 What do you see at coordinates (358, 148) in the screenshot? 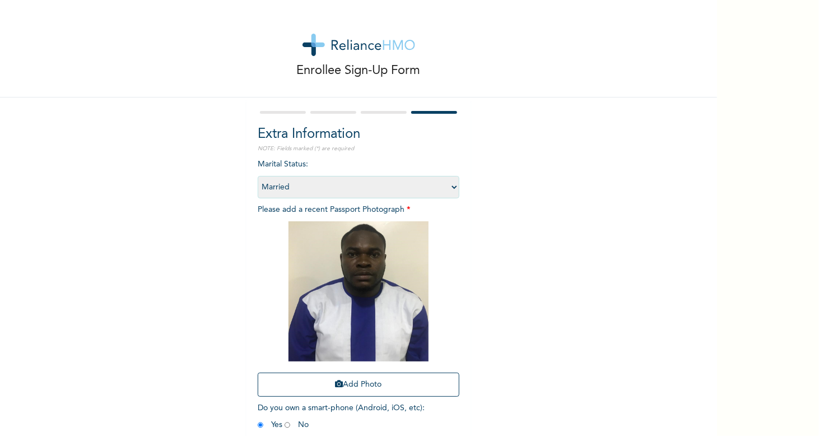
I see `p: NOTE: Fields marked (*) are required` at bounding box center [358, 148].